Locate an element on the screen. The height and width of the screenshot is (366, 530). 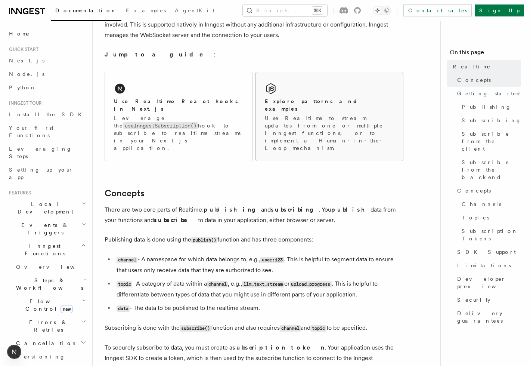
code: user:123 is located at coordinates (272, 260).